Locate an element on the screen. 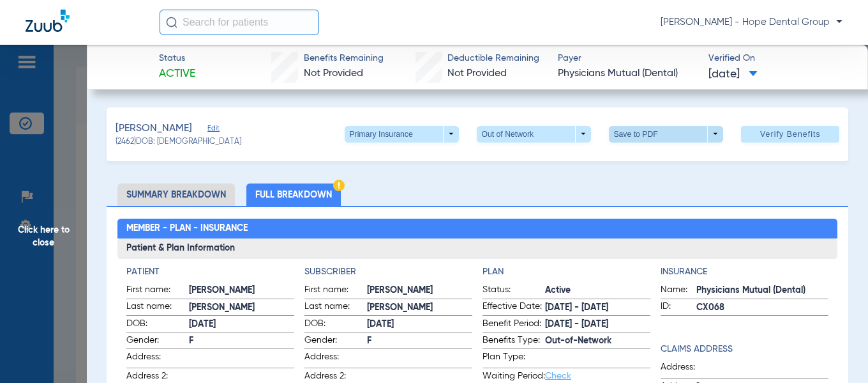  h4: Plan is located at coordinates (566, 272).